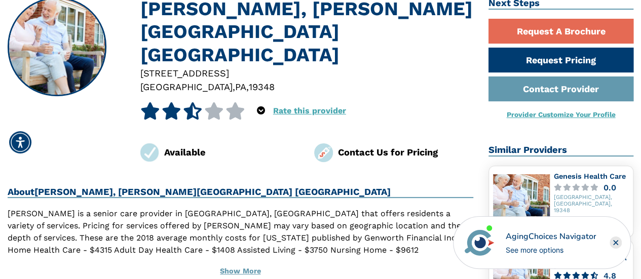 This screenshot has height=279, width=641. What do you see at coordinates (561, 89) in the screenshot?
I see `a: Contact Provider` at bounding box center [561, 89].